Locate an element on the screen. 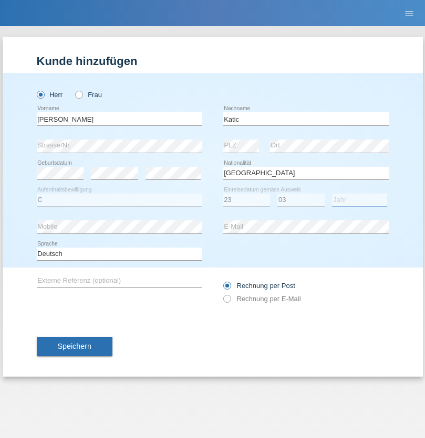 This screenshot has height=438, width=425. label: Rechnung per Post is located at coordinates (259, 286).